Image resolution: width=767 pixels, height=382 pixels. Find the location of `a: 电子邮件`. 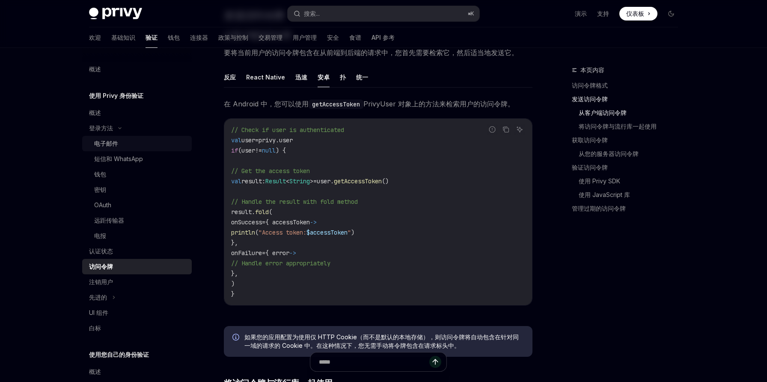

a: 电子邮件 is located at coordinates (137, 144).